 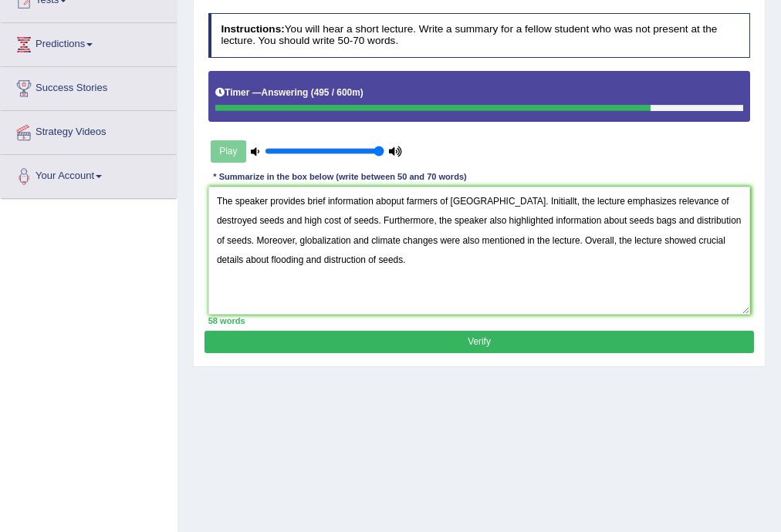 What do you see at coordinates (89, 174) in the screenshot?
I see `a: Your Account` at bounding box center [89, 174].